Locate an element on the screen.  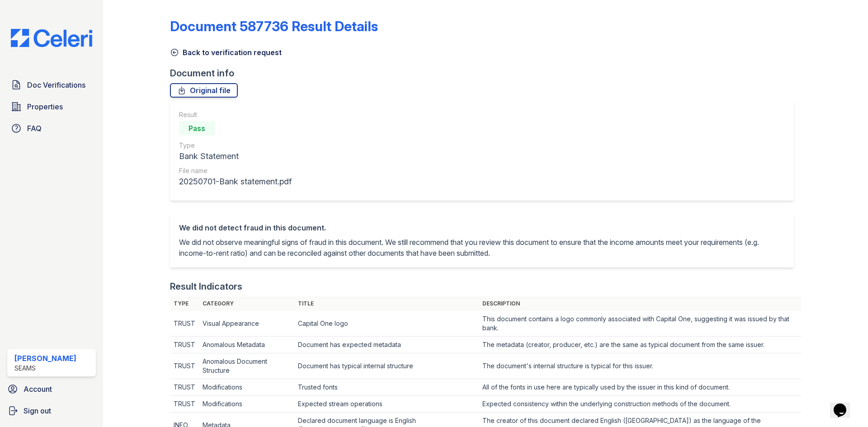
td: Trusted fonts is located at coordinates (386, 387).